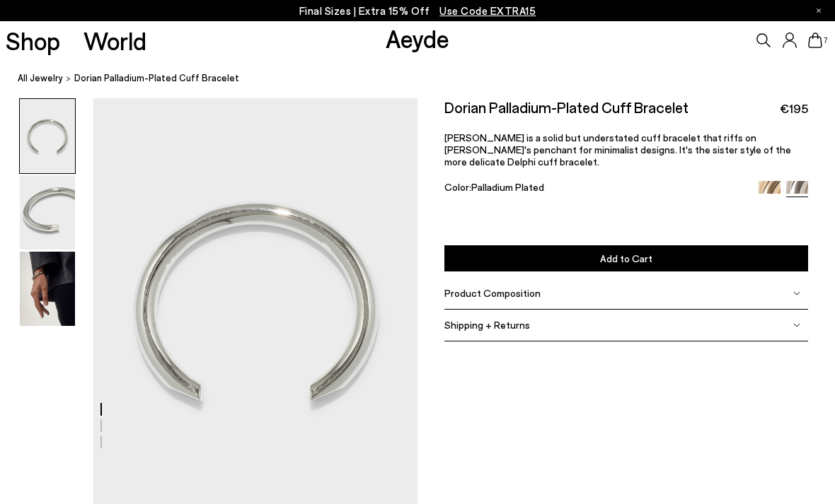  I want to click on img: Dorian Palladium-Plated Cuff Bracelet - Image 1, so click(48, 136).